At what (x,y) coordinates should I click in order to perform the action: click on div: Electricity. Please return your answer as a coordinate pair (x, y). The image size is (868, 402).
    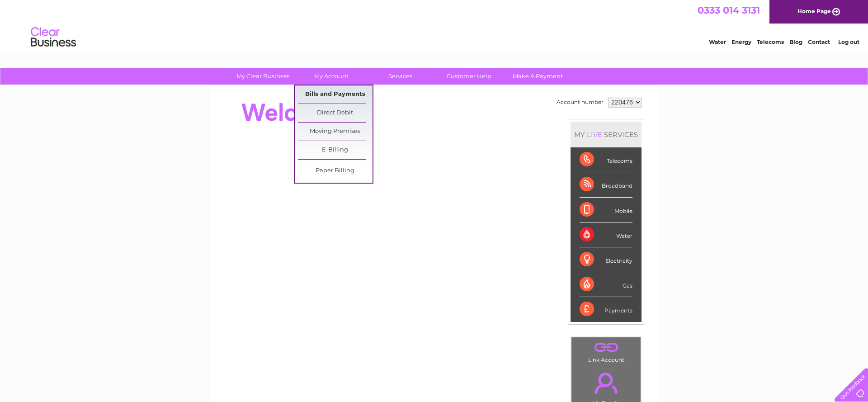
    Looking at the image, I should click on (605, 260).